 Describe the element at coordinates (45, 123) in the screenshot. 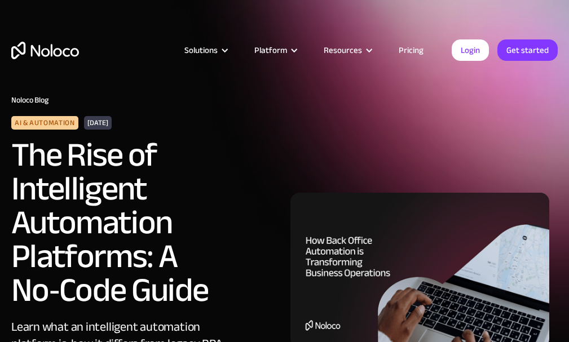

I see `div: AI & Automation` at that location.